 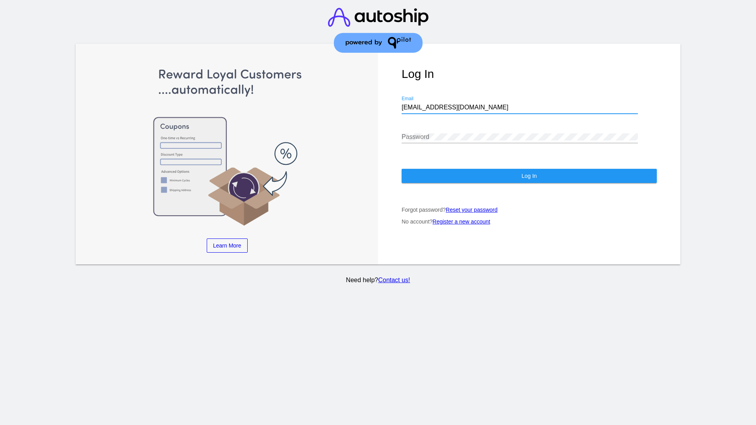 I want to click on img: Apply Coupons Automatically to Scheduled Orders with QPilot, so click(x=227, y=147).